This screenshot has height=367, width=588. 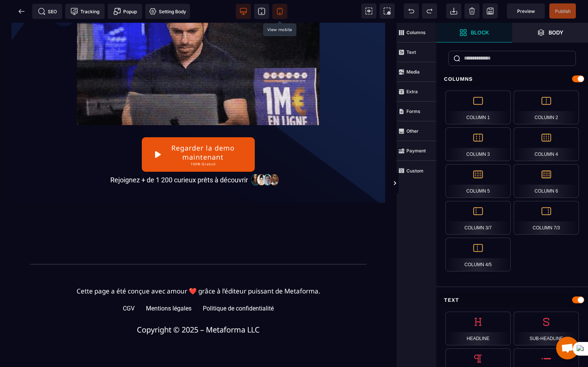 What do you see at coordinates (546, 328) in the screenshot?
I see `div: Sub-headline` at bounding box center [546, 328].